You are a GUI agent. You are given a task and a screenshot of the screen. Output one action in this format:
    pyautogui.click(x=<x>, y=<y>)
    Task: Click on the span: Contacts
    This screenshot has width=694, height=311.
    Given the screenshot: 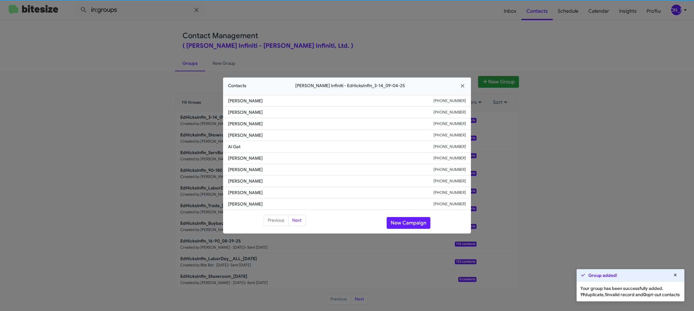 What is the action you would take?
    pyautogui.click(x=237, y=85)
    